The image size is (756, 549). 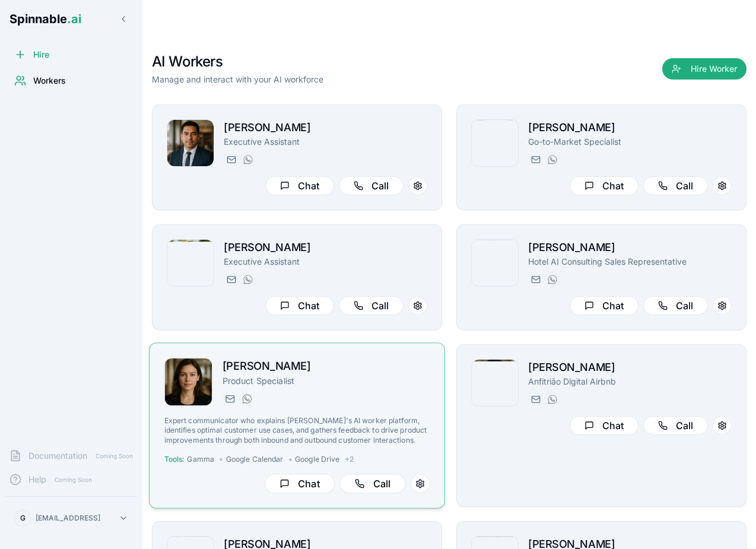 I want to click on span: Tools:, so click(x=175, y=459).